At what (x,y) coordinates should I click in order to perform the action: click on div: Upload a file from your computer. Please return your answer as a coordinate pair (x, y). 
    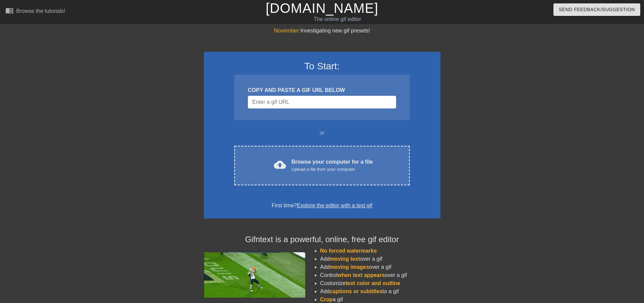
    Looking at the image, I should click on (332, 169).